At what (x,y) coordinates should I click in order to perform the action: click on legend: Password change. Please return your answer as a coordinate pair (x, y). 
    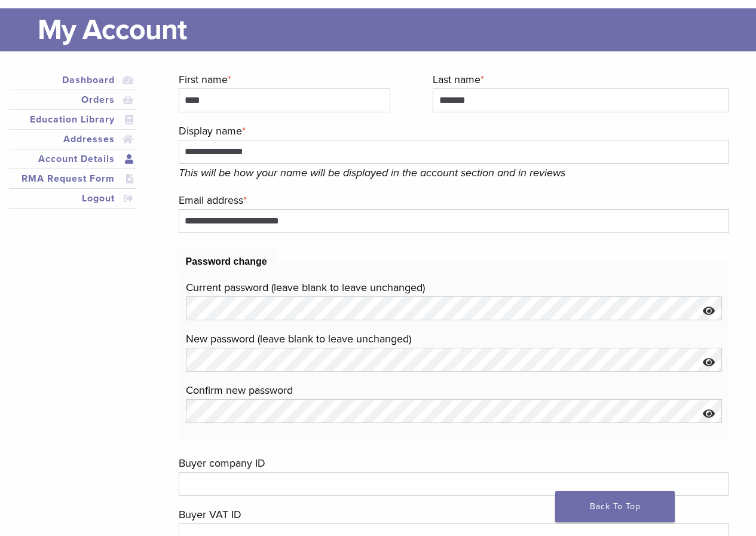
    Looking at the image, I should click on (227, 261).